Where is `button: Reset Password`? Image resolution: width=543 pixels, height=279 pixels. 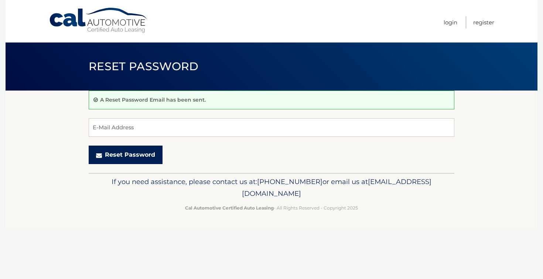
button: Reset Password is located at coordinates (126, 155).